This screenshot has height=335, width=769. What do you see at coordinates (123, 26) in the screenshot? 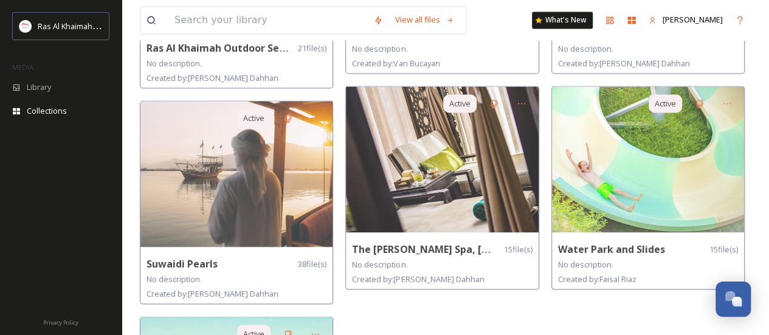
I see `span: Ras Al Khaimah Tourism Development Authority` at bounding box center [123, 26].